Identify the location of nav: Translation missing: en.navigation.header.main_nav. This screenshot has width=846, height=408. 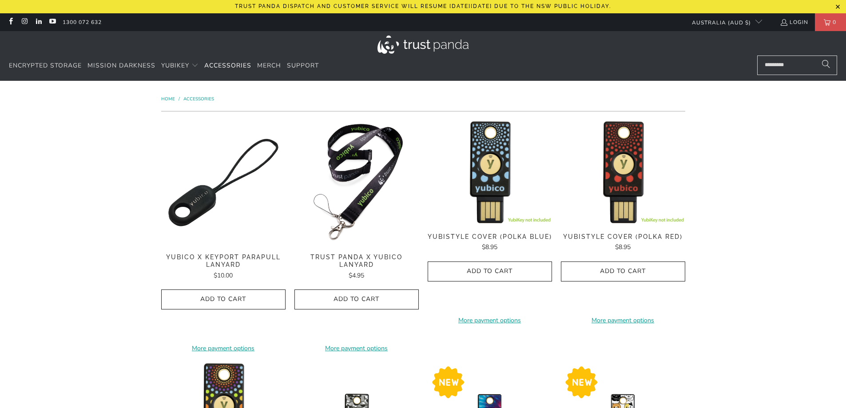
(164, 66).